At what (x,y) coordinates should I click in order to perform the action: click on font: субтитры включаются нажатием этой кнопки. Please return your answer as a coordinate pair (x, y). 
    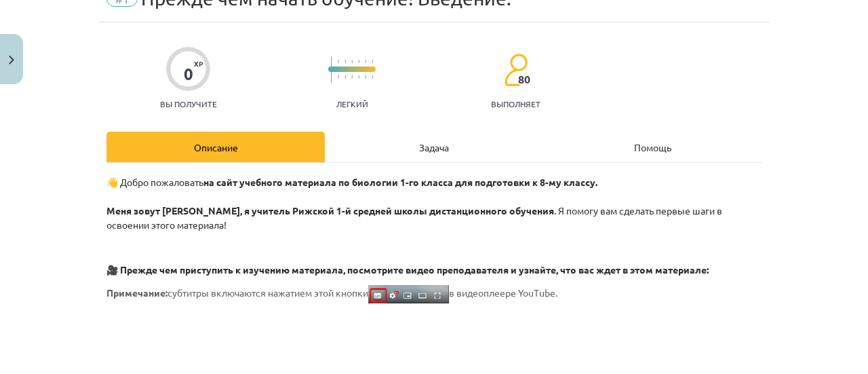
    Looking at the image, I should click on (268, 292).